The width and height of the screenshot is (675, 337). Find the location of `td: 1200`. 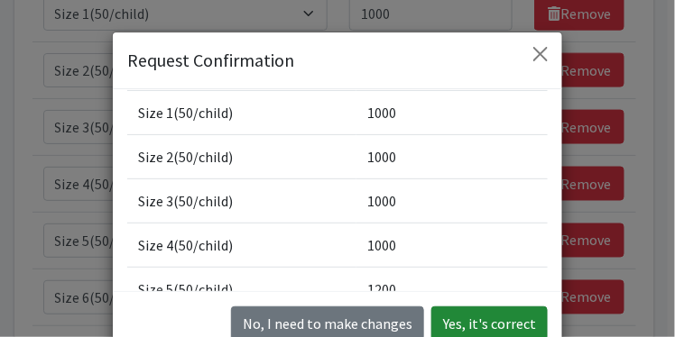

td: 1200 is located at coordinates (452, 289).